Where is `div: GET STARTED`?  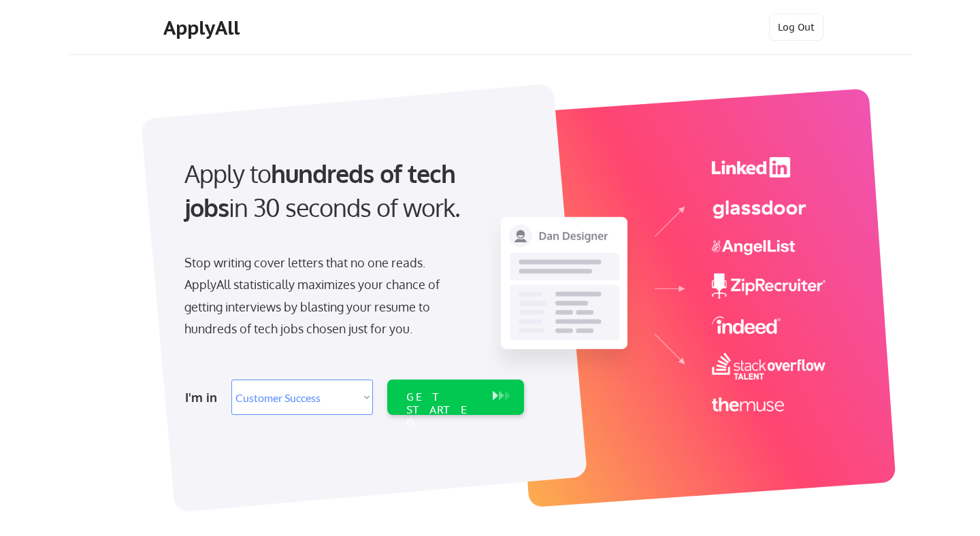 div: GET STARTED is located at coordinates (442, 410).